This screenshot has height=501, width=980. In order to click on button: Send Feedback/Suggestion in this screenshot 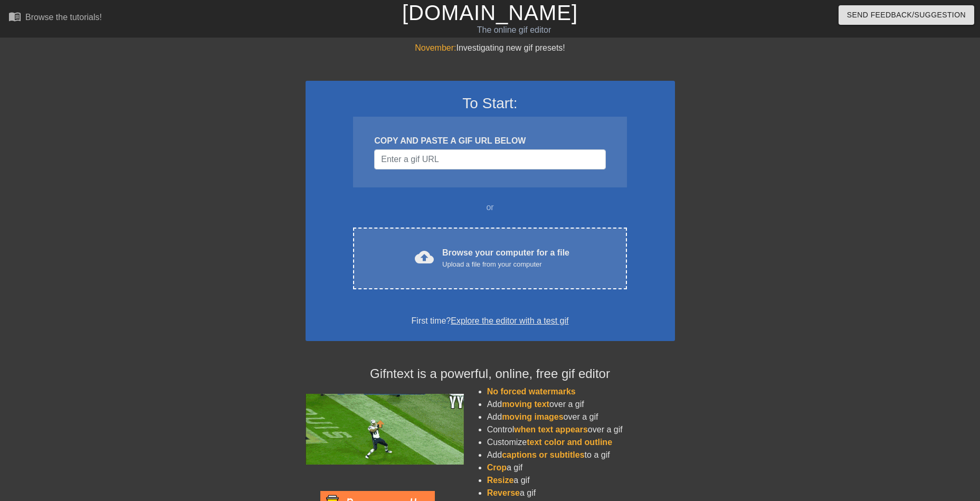, I will do `click(906, 15)`.